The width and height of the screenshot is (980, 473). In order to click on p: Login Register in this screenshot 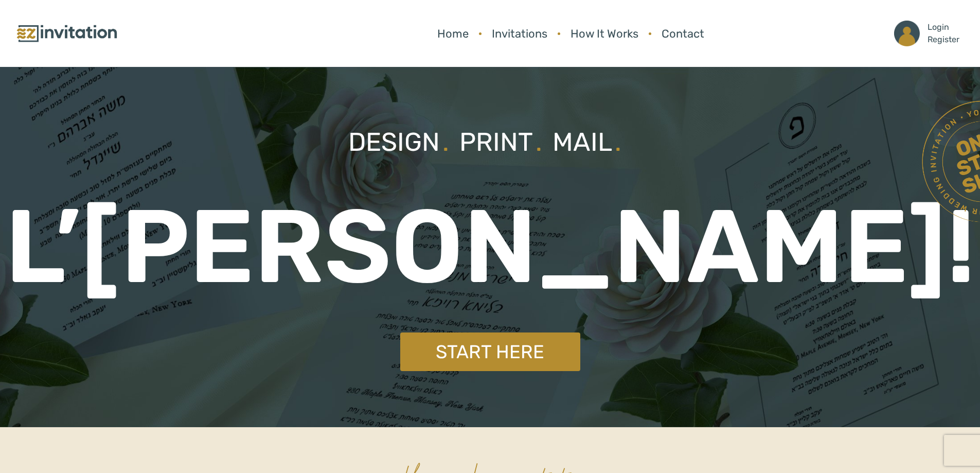, I will do `click(944, 33)`.